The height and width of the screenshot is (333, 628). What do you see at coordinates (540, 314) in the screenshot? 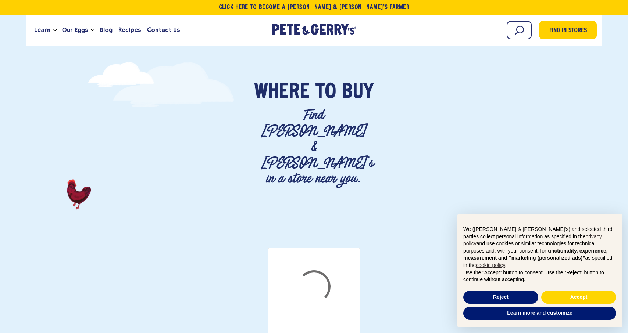
I see `button: Learn more and customize` at bounding box center [540, 314].